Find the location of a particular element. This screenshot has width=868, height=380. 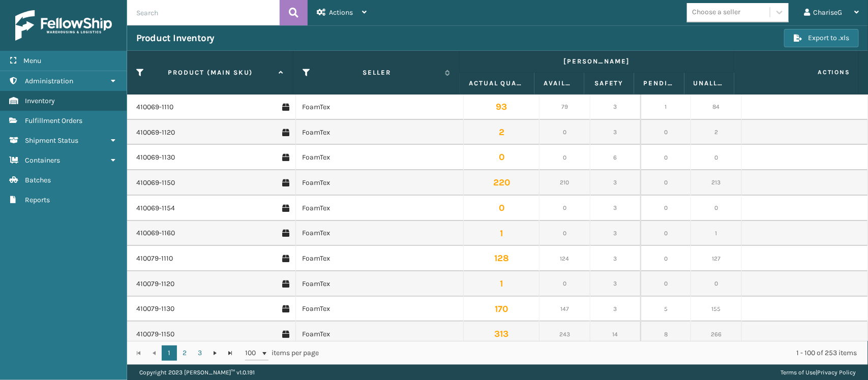

a: 410069-1120 is located at coordinates (155, 133).